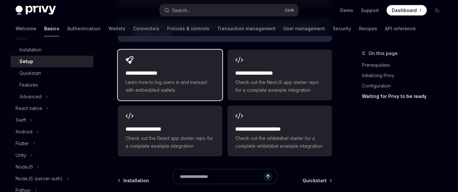 This screenshot has height=192, width=458. What do you see at coordinates (31, 50) in the screenshot?
I see `div: Installation` at bounding box center [31, 50].